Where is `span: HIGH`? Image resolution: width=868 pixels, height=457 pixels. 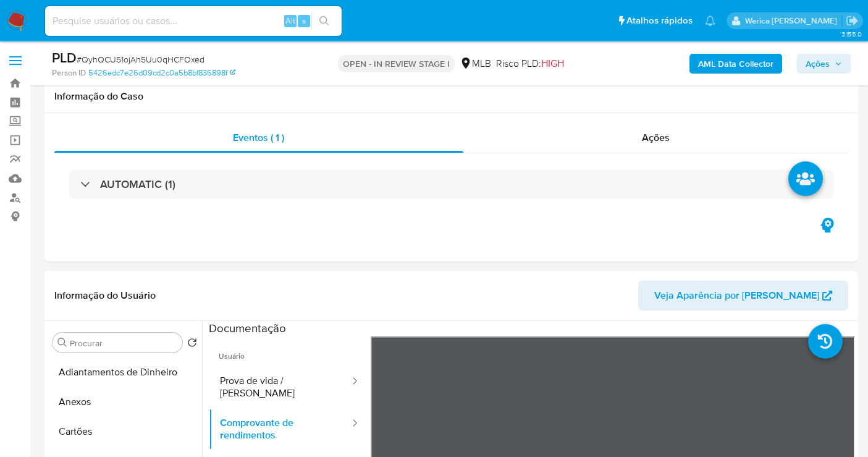 span: HIGH is located at coordinates (552, 63).